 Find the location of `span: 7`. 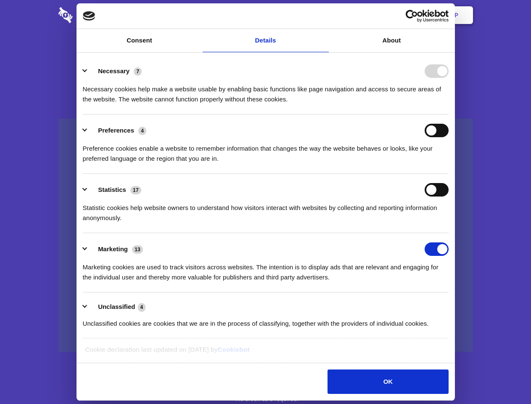

span: 7 is located at coordinates (138, 72).